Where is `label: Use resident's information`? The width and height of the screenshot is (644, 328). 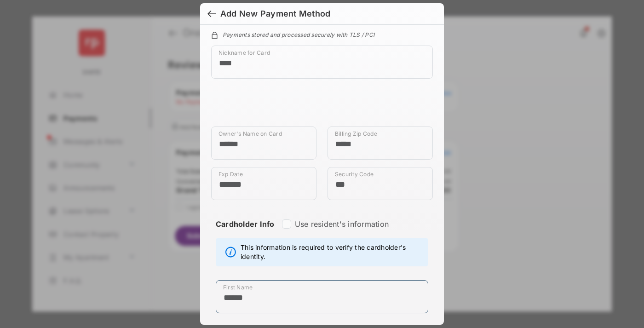
label: Use resident's information is located at coordinates (342, 224).